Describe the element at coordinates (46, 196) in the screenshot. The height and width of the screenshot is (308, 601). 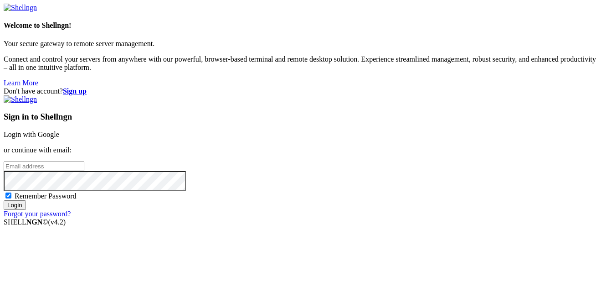
I see `span: Remember Password` at that location.